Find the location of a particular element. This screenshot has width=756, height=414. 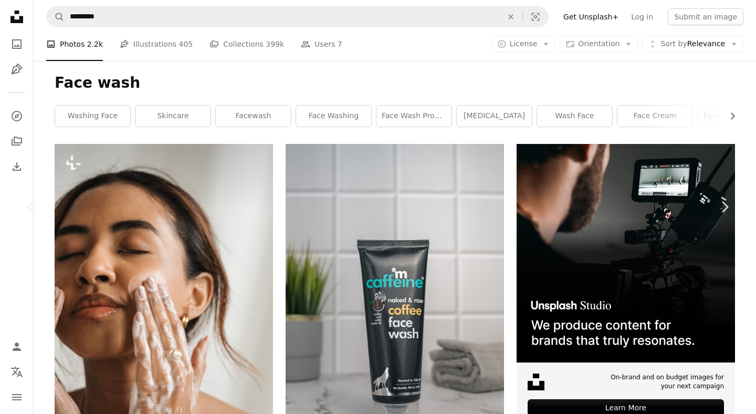

button: scroll list to the right is located at coordinates (729, 116).